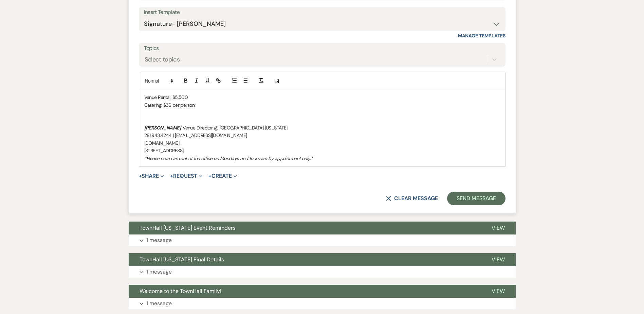  Describe the element at coordinates (412, 198) in the screenshot. I see `button: Clear message` at that location.